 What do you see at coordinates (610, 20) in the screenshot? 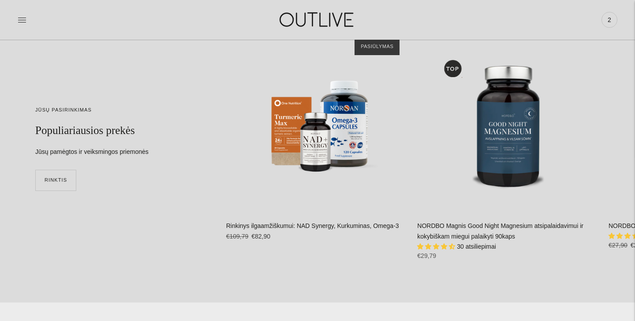
I see `a: 2` at bounding box center [610, 20].